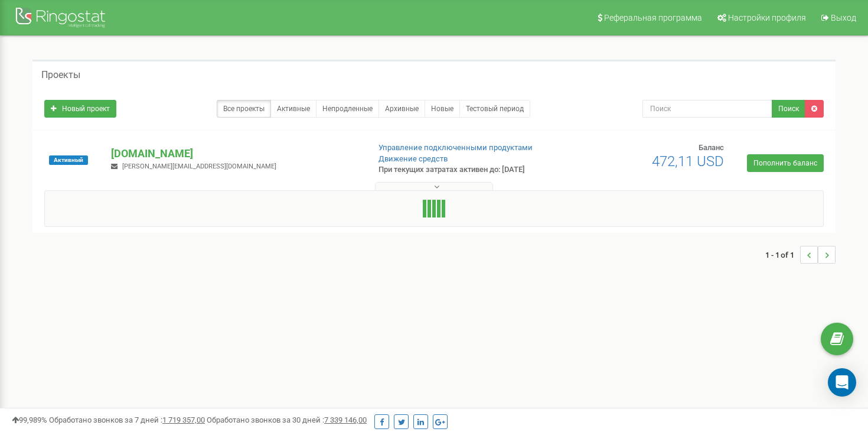 The height and width of the screenshot is (435, 868). Describe the element at coordinates (707, 109) in the screenshot. I see `input: Поиск` at that location.